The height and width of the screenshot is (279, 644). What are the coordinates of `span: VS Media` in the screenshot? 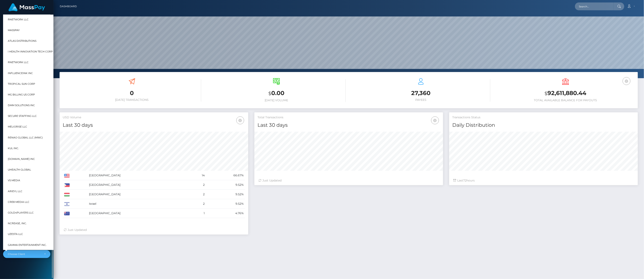 It's located at (14, 181).